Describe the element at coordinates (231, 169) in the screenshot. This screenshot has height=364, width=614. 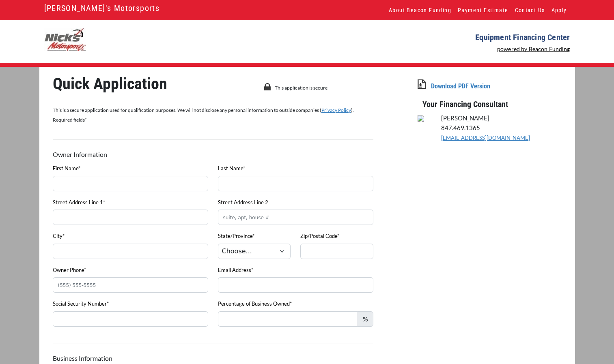
I see `label: Last Name*` at that location.